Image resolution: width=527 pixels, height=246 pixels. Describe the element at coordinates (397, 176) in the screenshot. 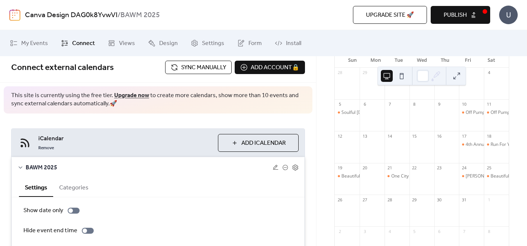

I see `div: One City One Book: An Evening With Lisa See` at that location.